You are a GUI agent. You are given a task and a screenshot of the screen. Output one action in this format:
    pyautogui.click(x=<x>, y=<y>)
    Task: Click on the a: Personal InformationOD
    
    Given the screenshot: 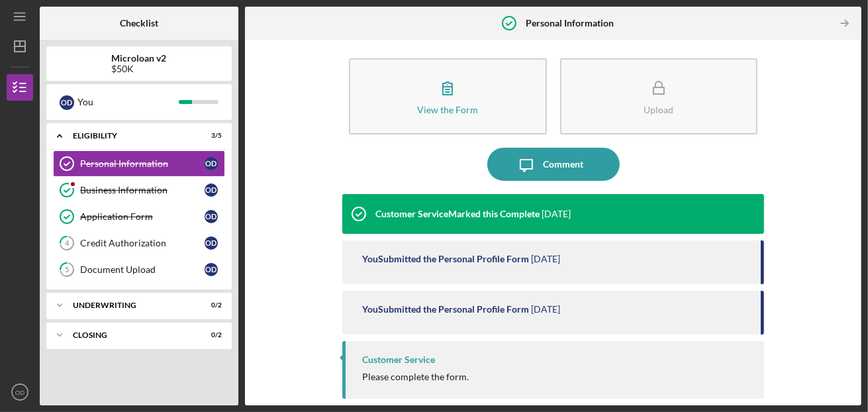 What is the action you would take?
    pyautogui.click(x=139, y=163)
    